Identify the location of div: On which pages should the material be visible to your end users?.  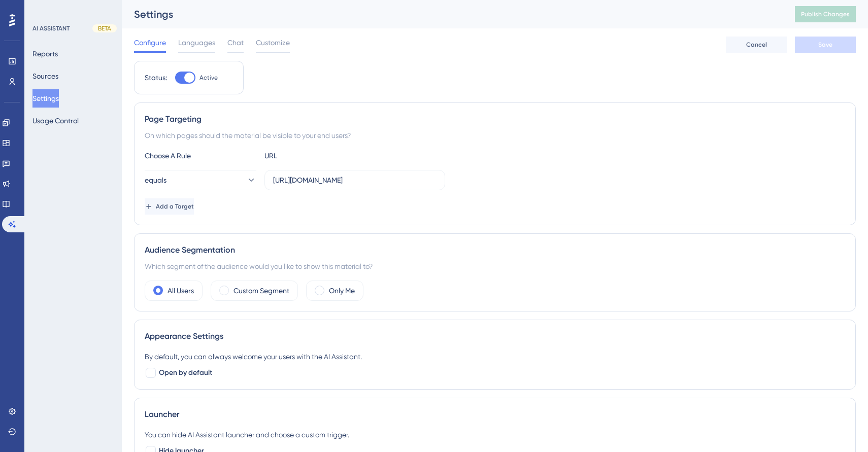
(495, 135).